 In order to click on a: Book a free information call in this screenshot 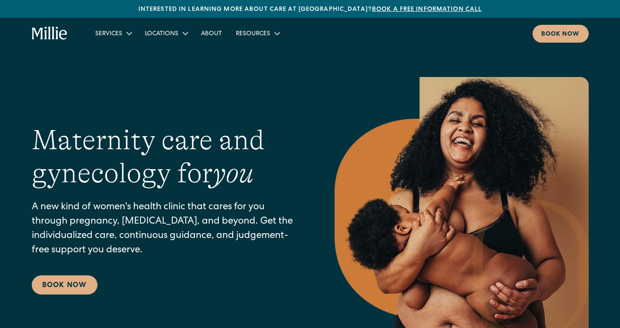, I will do `click(427, 10)`.